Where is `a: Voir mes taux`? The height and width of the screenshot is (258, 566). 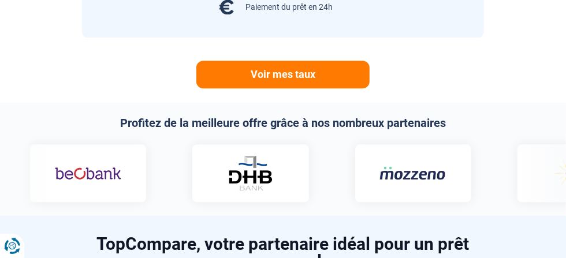
a: Voir mes taux is located at coordinates (283, 74).